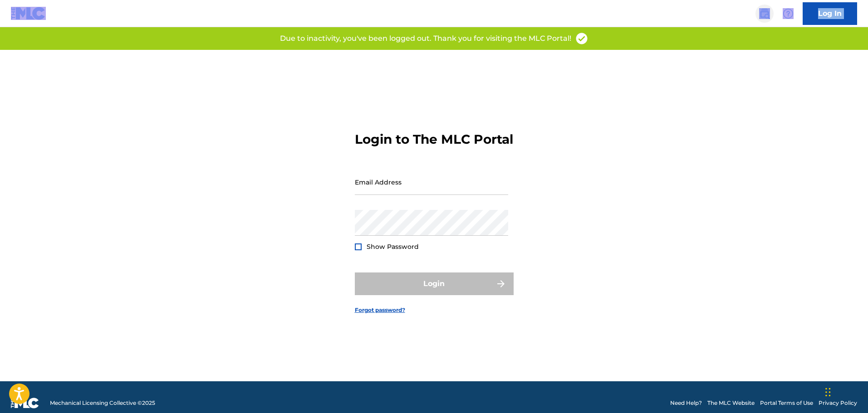 The image size is (868, 413). I want to click on a: Need Help?, so click(686, 403).